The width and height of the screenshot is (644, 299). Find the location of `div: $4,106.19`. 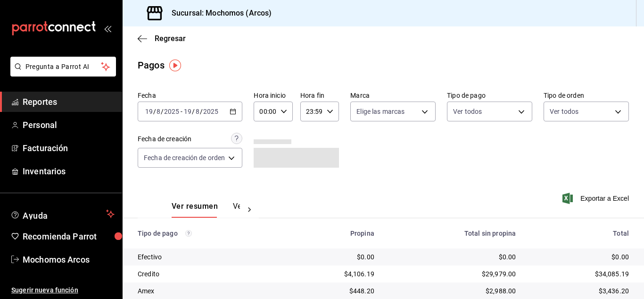

div: $4,106.19 is located at coordinates (333, 274).